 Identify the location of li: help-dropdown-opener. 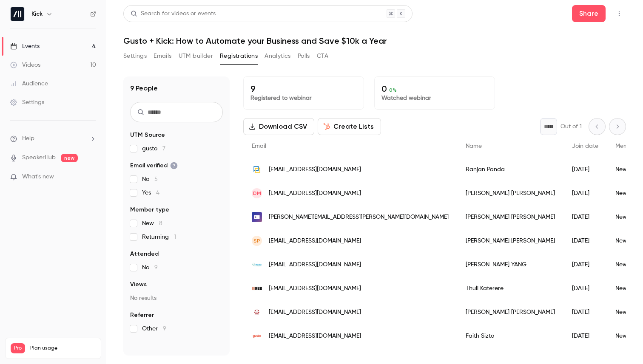
(53, 139).